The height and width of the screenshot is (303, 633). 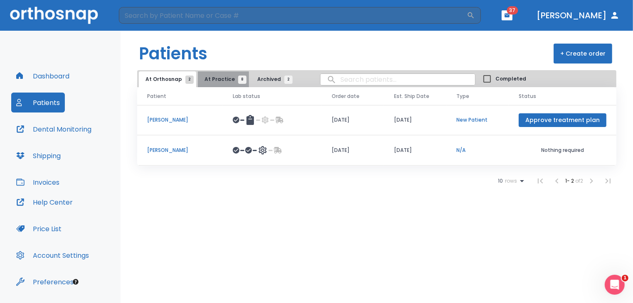 I want to click on a: Dashboard, so click(x=43, y=76).